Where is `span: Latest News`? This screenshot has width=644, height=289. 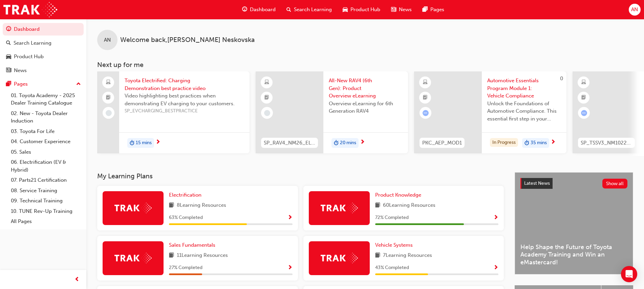
span: Latest News is located at coordinates (537, 183).